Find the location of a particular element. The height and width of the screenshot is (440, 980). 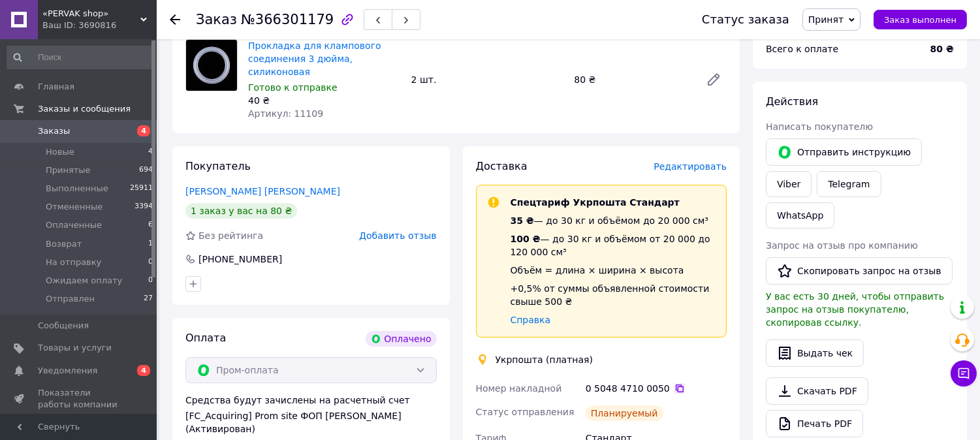

input: Поиск is located at coordinates (81, 57).